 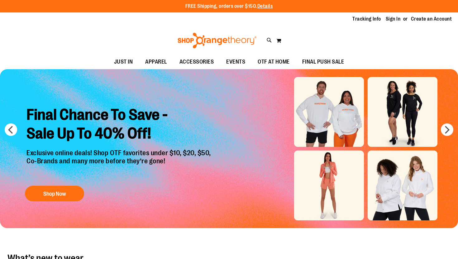 What do you see at coordinates (11, 130) in the screenshot?
I see `button: prev` at bounding box center [11, 130].